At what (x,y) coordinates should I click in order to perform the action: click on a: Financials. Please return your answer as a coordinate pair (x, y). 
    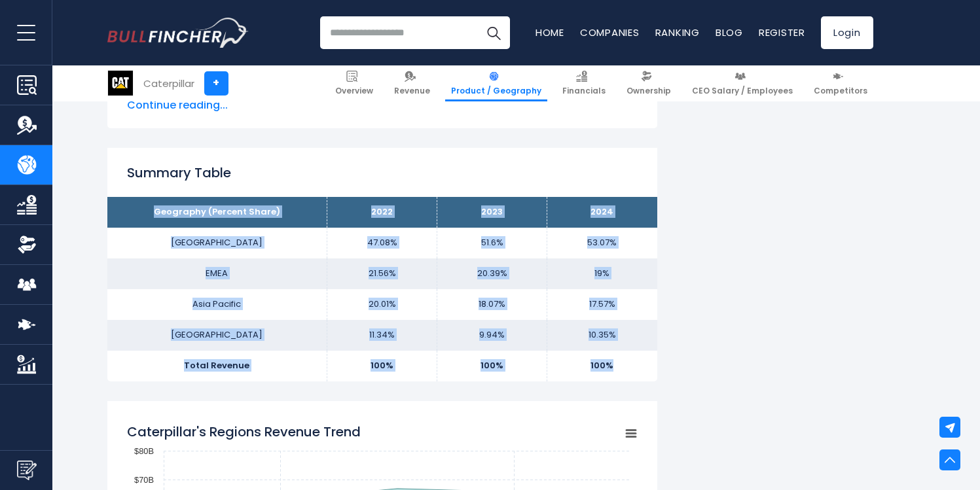
    Looking at the image, I should click on (584, 83).